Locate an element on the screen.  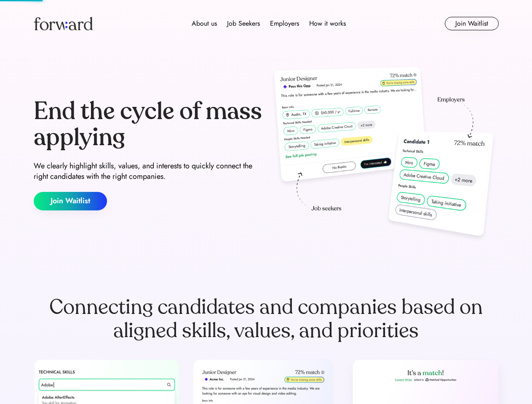
div: We clearly highlight skills, values, and interests to quickly connect the right candidates with t... is located at coordinates (148, 171).